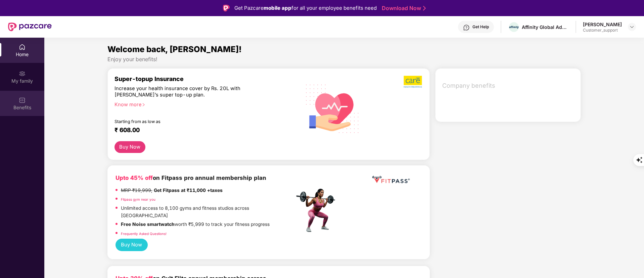 The height and width of the screenshot is (278, 644). I want to click on div: ₹ 608.00, so click(201, 130).